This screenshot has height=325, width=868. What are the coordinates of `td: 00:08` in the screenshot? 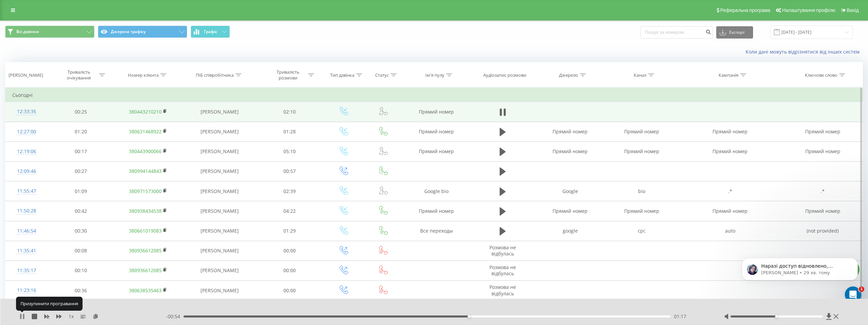 It's located at (81, 251).